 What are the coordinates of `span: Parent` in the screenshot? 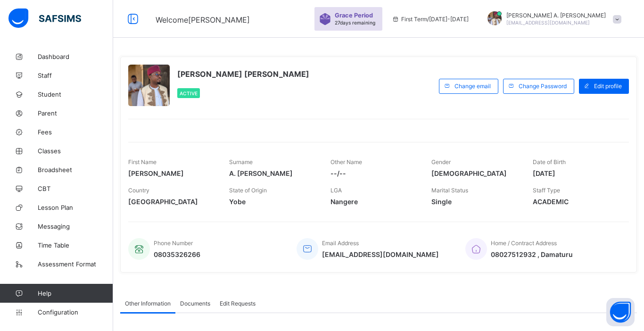 It's located at (76, 113).